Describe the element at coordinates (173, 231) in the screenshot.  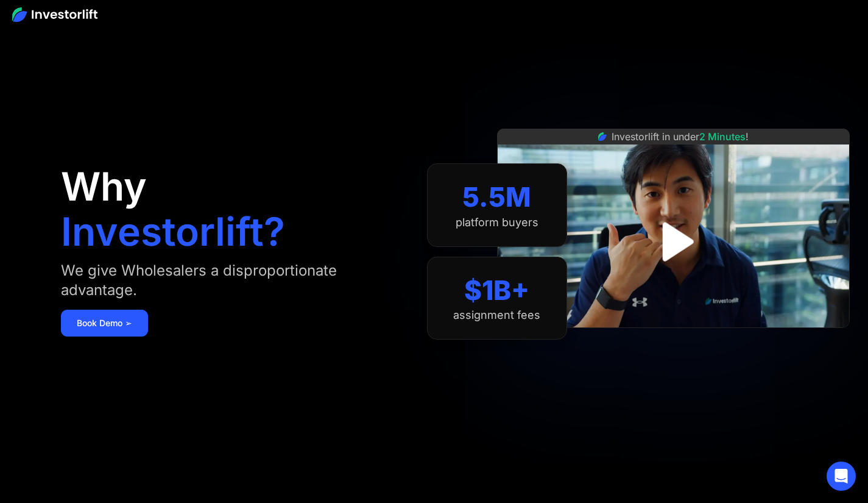
I see `h1: Investorlift?` at that location.